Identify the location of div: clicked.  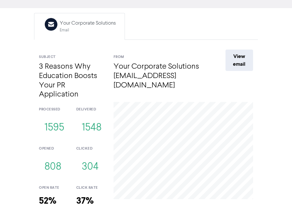
(90, 149).